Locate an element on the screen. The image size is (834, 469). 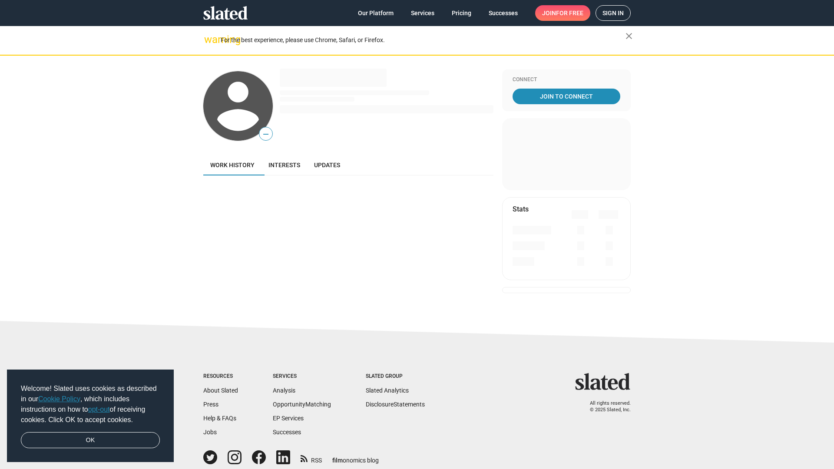
a: Cookie Policy is located at coordinates (59, 399).